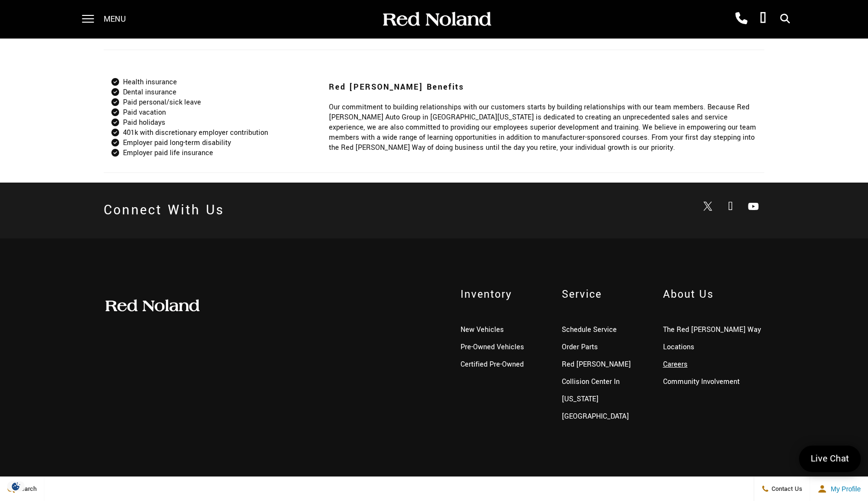  What do you see at coordinates (830, 459) in the screenshot?
I see `span: Live Chat` at bounding box center [830, 459].